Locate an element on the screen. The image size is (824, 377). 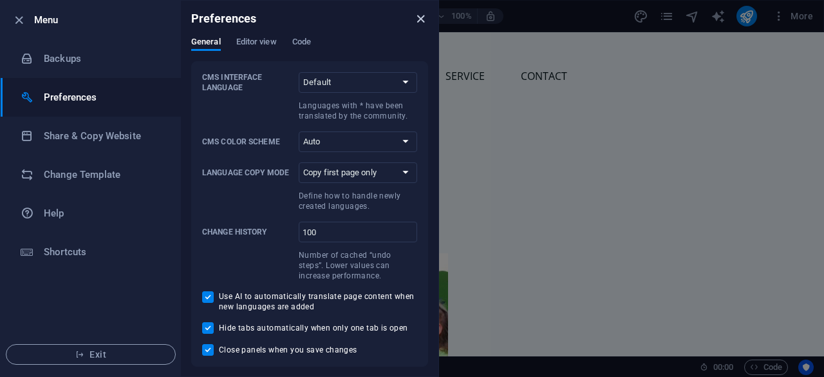
h6: Help is located at coordinates (103, 213).